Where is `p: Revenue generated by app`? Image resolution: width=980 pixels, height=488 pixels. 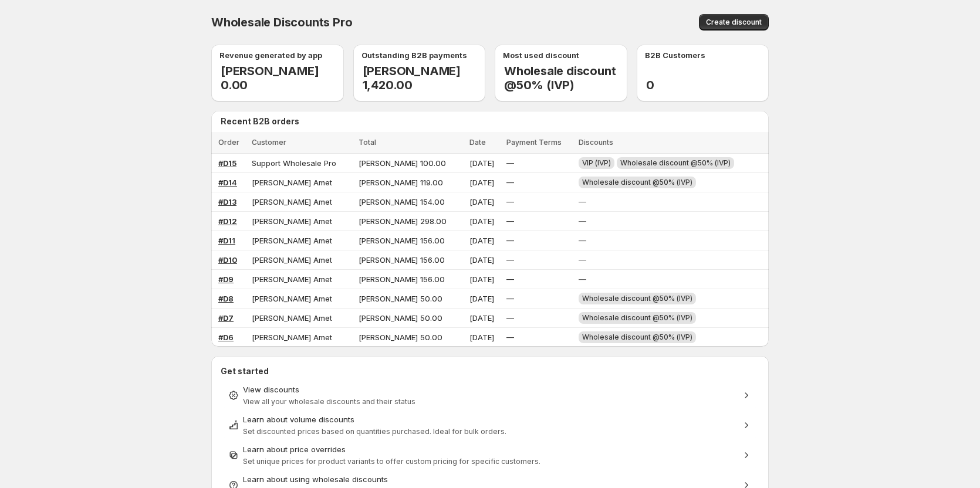 p: Revenue generated by app is located at coordinates (270, 55).